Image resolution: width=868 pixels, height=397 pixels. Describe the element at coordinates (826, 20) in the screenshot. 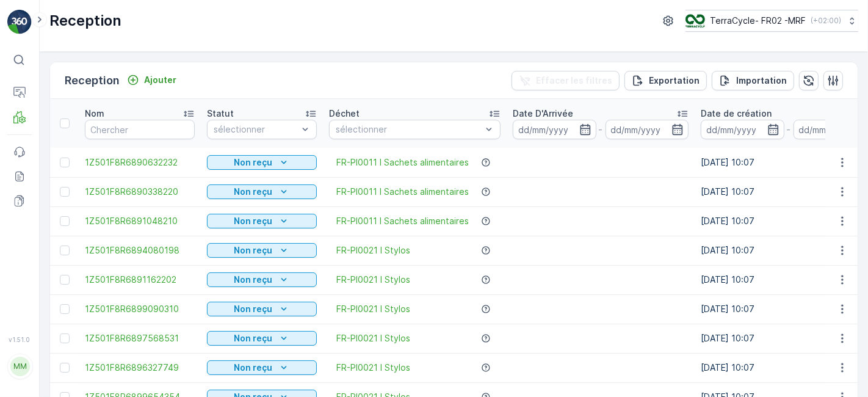

I see `p: ( +02:00 )` at that location.